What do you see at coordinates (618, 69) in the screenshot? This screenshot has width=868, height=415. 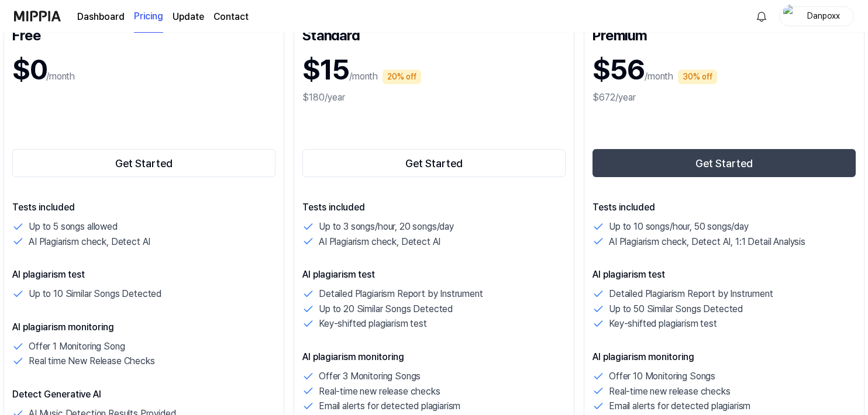 I see `h1: $56` at bounding box center [618, 69].